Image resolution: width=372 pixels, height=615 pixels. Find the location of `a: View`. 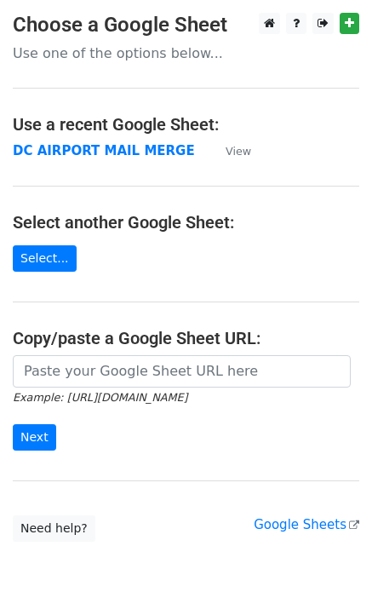

a: View is located at coordinates (230, 151).